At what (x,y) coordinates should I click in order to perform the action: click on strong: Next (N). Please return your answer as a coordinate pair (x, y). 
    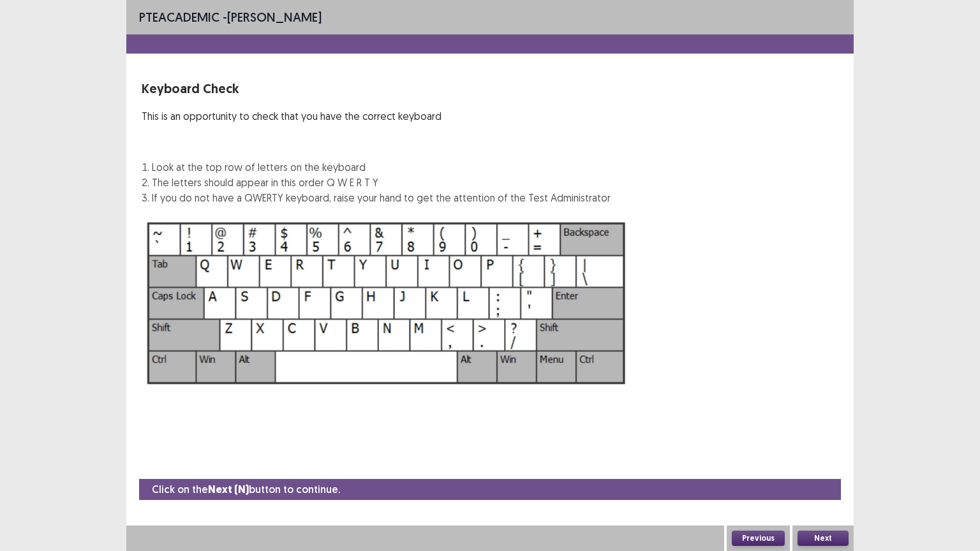
    Looking at the image, I should click on (228, 489).